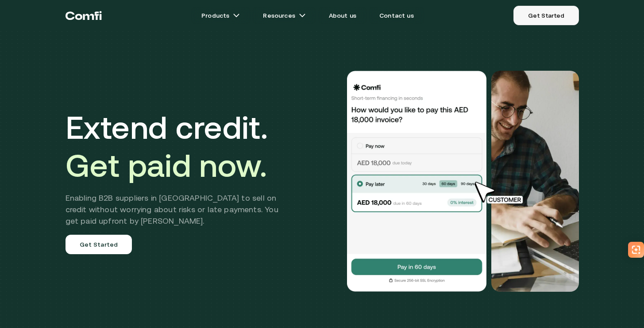 This screenshot has width=644, height=328. What do you see at coordinates (178, 147) in the screenshot?
I see `h1: Extend credit.` at bounding box center [178, 147].